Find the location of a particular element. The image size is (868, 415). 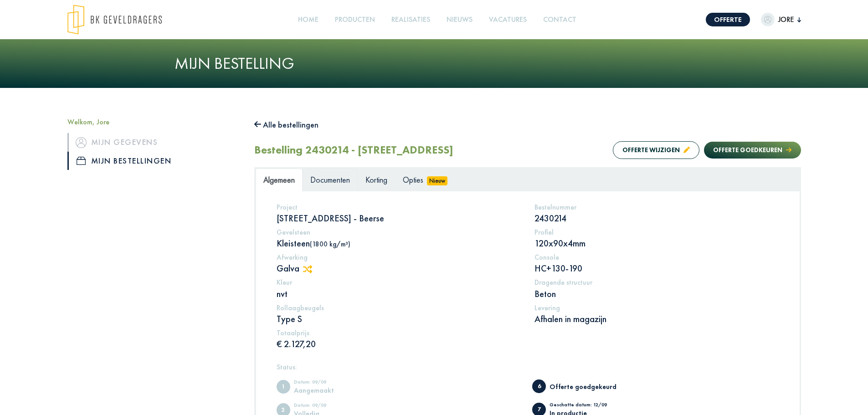

a: Nieuws is located at coordinates (459, 20).